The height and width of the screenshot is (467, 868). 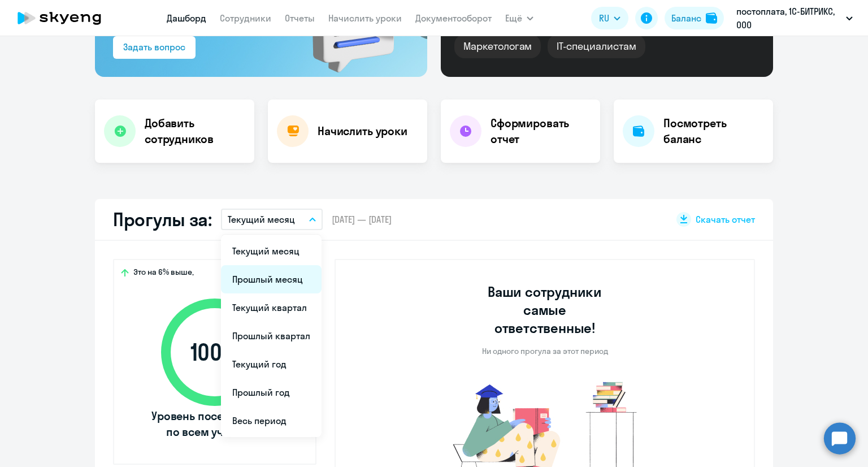 I want to click on button: Текущий месяц, so click(x=272, y=219).